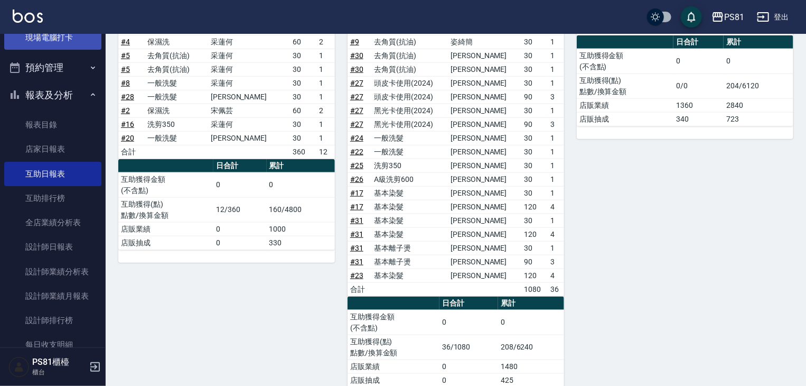  I want to click on a: 互助日報表, so click(53, 174).